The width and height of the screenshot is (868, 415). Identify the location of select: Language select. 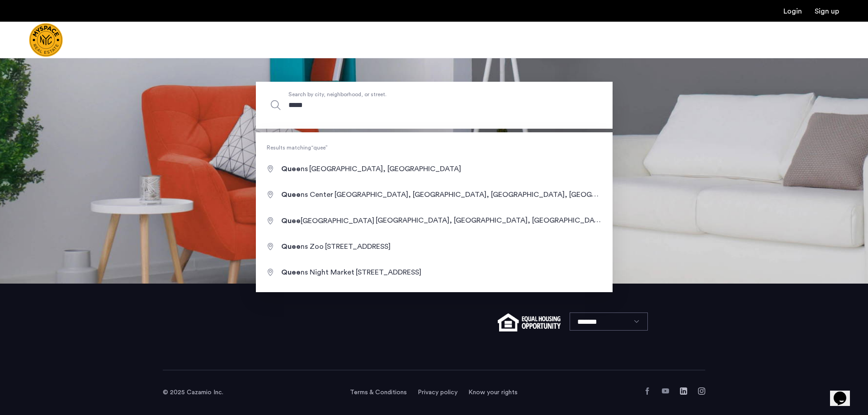
(608, 322).